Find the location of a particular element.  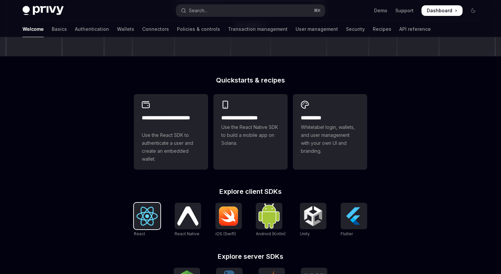

span: Use the React Native SDK to build a mobile app on Solana. is located at coordinates (251, 135).